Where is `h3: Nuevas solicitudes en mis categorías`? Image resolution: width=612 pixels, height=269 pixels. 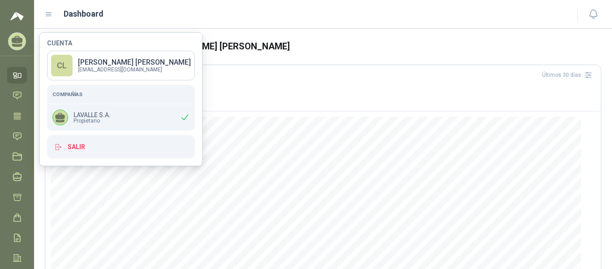
h3: Nuevas solicitudes en mis categorías is located at coordinates (323, 87).